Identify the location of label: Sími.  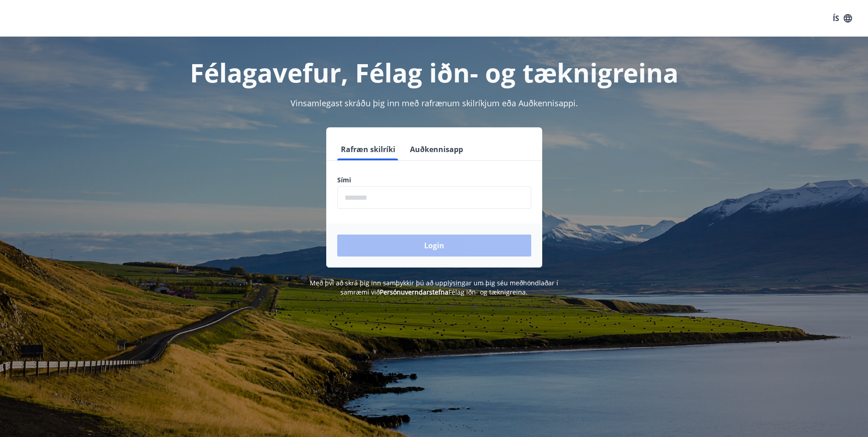
(435, 180).